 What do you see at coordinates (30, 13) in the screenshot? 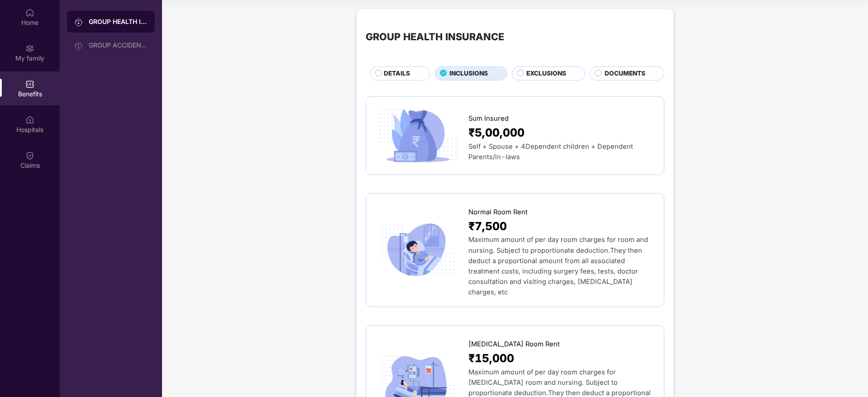
I see `img: svg+xml;base64,PHN2ZyBpZD0iSG9tZSIgeG1sbnM9Imh0dHA6Ly93d3cudzMub3JnLzIwMDAvc3ZnIiB3aWR0aD0iMjAiIG...` at bounding box center [30, 13].